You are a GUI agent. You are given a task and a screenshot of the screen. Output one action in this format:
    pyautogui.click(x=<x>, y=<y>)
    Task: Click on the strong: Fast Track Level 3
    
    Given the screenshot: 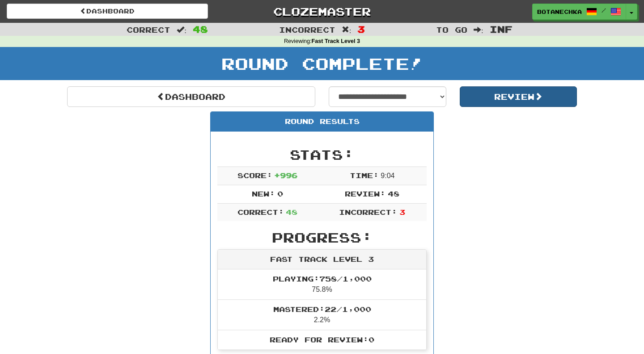 What is the action you would take?
    pyautogui.click(x=336, y=41)
    